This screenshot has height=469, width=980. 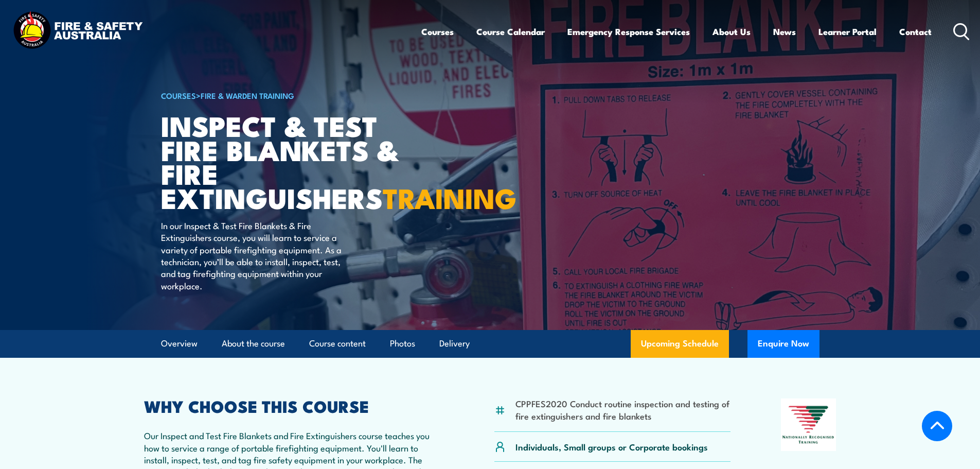 I want to click on h2: WHY CHOOSE THIS COURSE, so click(x=294, y=406).